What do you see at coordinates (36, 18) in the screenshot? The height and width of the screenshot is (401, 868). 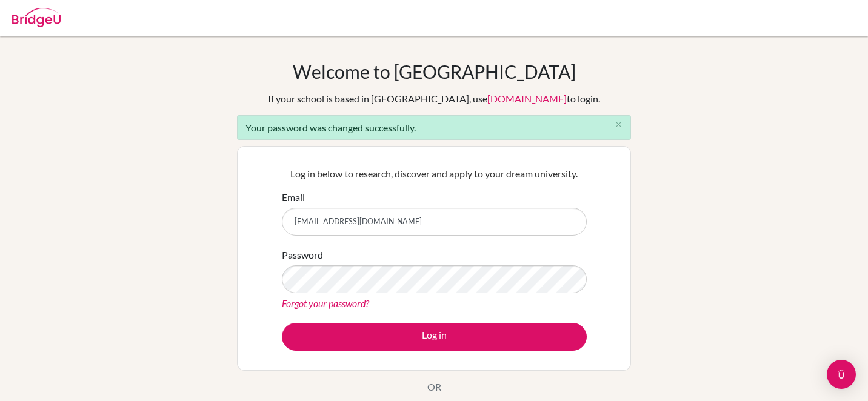 I see `img: Bridge-U` at bounding box center [36, 18].